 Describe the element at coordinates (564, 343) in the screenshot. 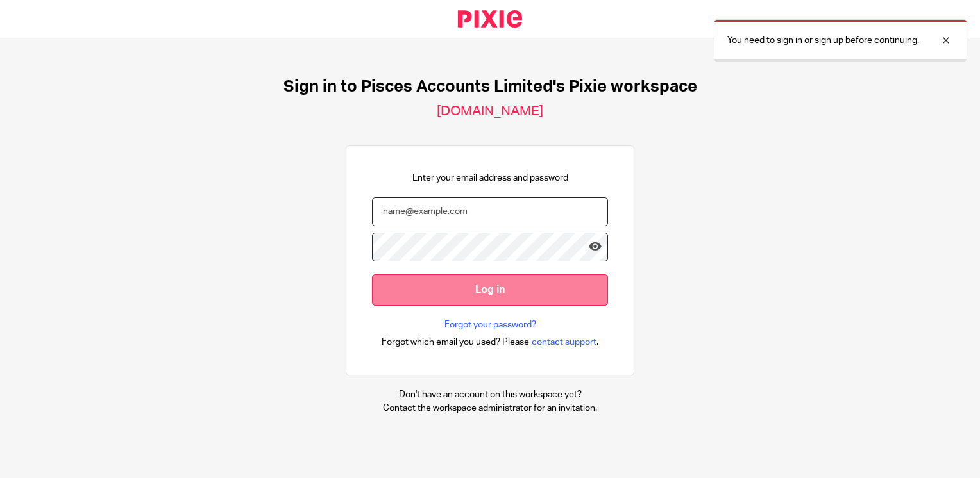

I see `span: contact support` at that location.